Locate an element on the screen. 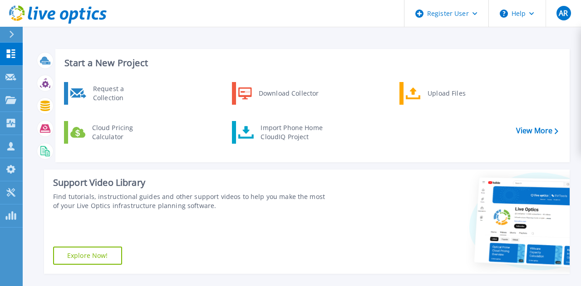 This screenshot has width=581, height=286. a: View More is located at coordinates (537, 131).